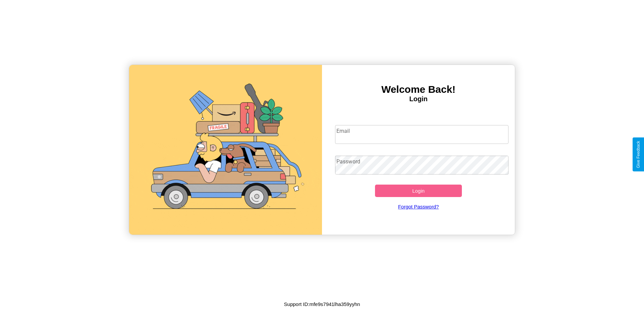 This screenshot has width=644, height=309. I want to click on h4: Login, so click(418, 99).